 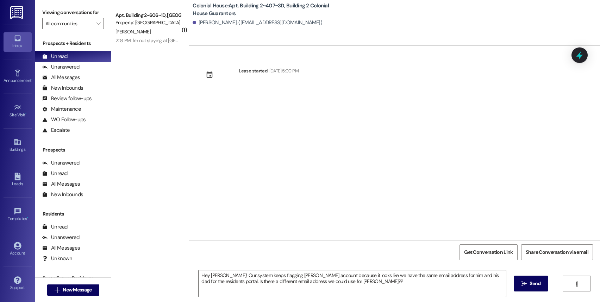 What do you see at coordinates (64, 120) in the screenshot?
I see `div: WO Follow-ups` at bounding box center [64, 120].